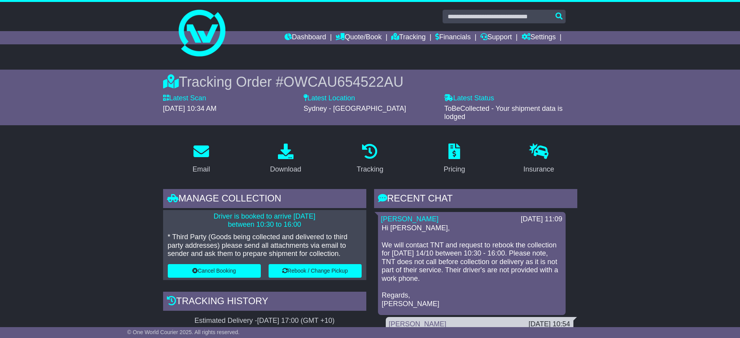  Describe the element at coordinates (343, 82) in the screenshot. I see `span: OWCAU654522AU` at that location.